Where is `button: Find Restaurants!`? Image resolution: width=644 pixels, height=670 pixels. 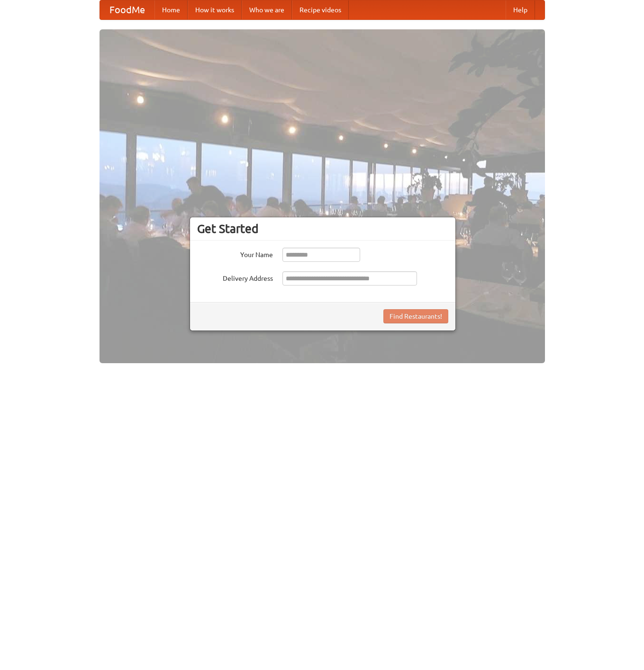 button: Find Restaurants! is located at coordinates (415, 317).